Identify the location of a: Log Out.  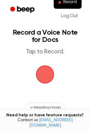
(70, 16).